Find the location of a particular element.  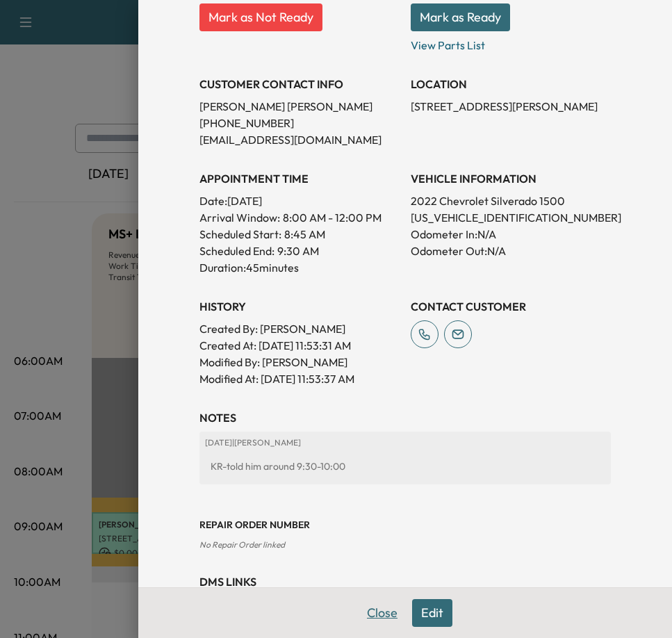

button: Edit is located at coordinates (432, 613).